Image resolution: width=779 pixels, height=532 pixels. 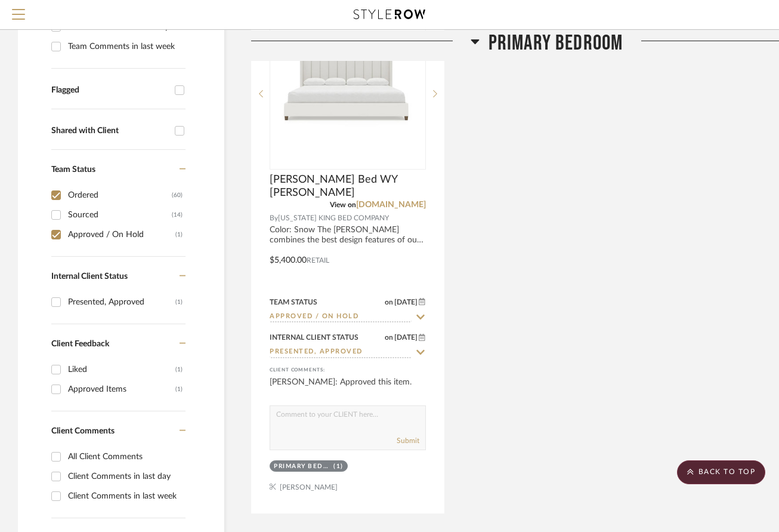 I want to click on div: Shared with Client, so click(x=109, y=130).